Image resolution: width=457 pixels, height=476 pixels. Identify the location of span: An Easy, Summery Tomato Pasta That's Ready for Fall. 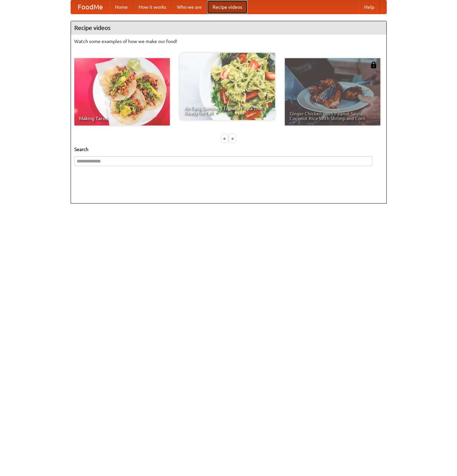
(227, 111).